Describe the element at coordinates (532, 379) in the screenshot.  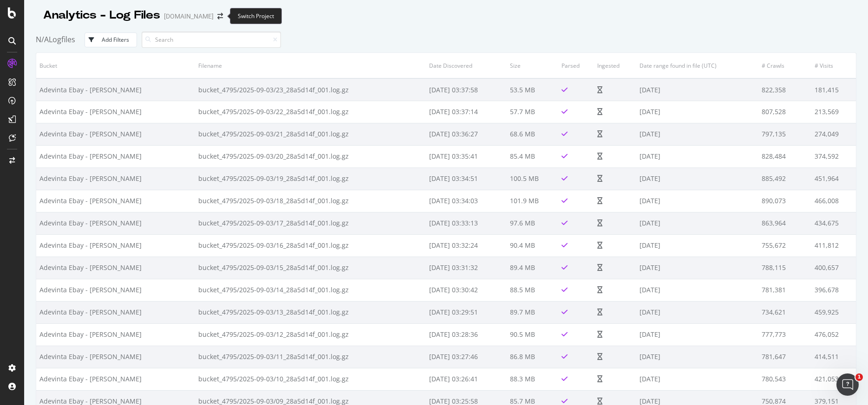
I see `td: 88.3 MB` at that location.